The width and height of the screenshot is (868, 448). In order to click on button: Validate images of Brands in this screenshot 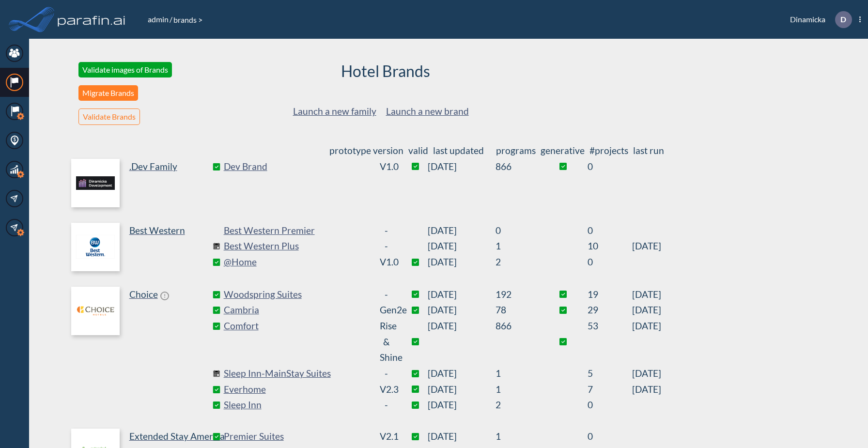, I will do `click(125, 70)`.